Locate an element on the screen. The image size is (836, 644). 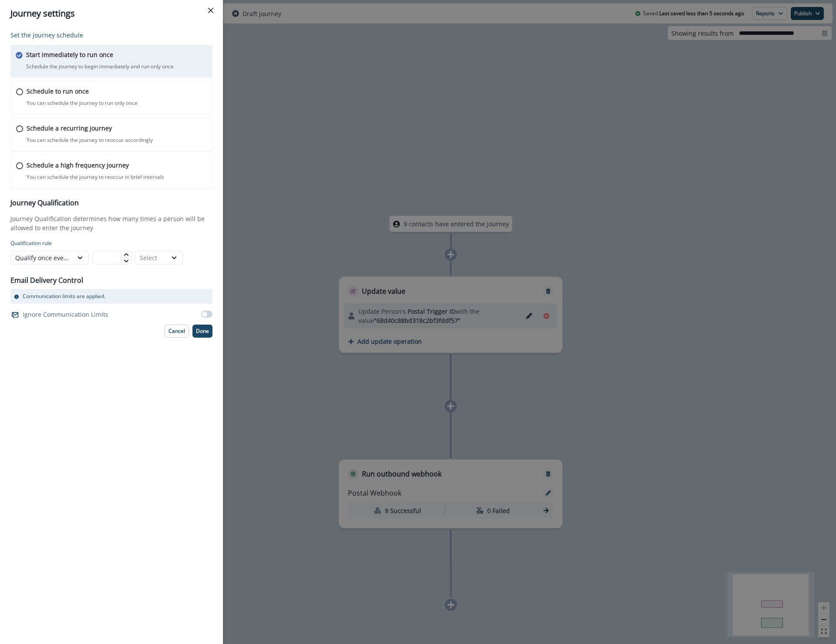
p: You can schedule the journey to reoccur in brief intervals is located at coordinates (95, 177).